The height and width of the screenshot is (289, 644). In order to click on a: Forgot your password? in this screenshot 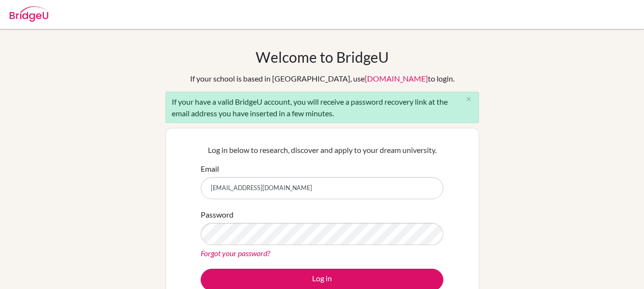, I will do `click(235, 253)`.